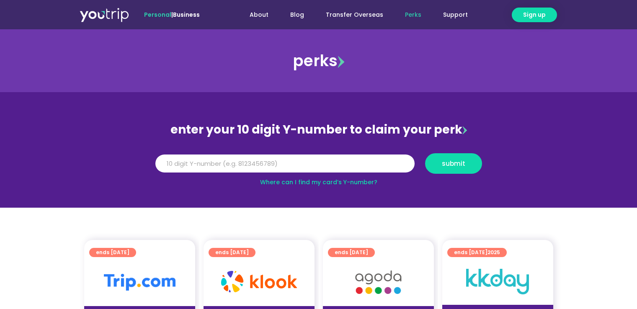  What do you see at coordinates (157, 15) in the screenshot?
I see `span: Personal` at bounding box center [157, 15].